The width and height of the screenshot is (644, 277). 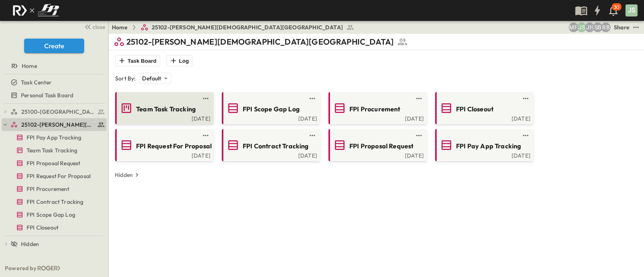 What do you see at coordinates (125, 78) in the screenshot?
I see `p: Sort By:` at bounding box center [125, 78].